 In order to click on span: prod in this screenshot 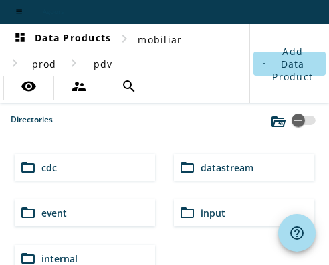, I will do `click(44, 64)`.